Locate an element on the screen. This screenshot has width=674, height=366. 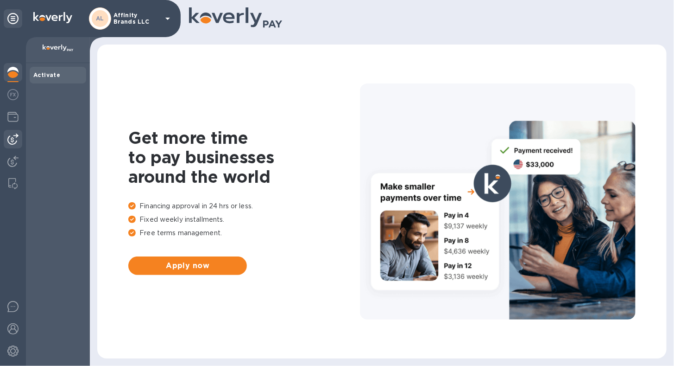
div: Unpin categories is located at coordinates (13, 19).